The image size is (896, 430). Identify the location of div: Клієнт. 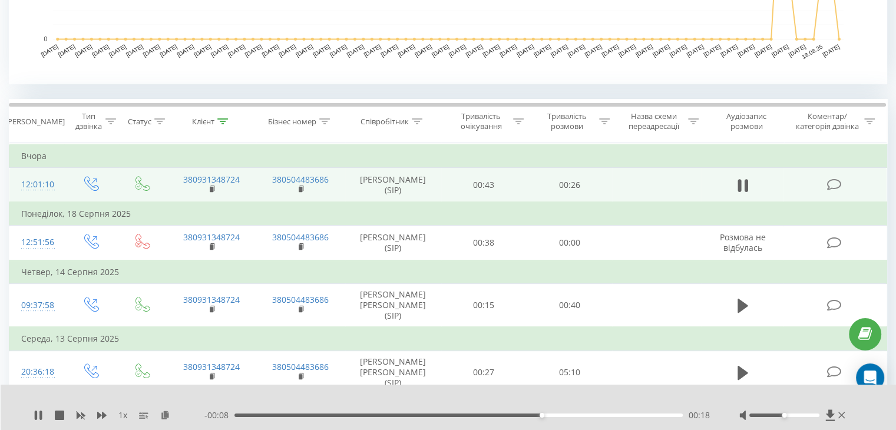
(203, 121).